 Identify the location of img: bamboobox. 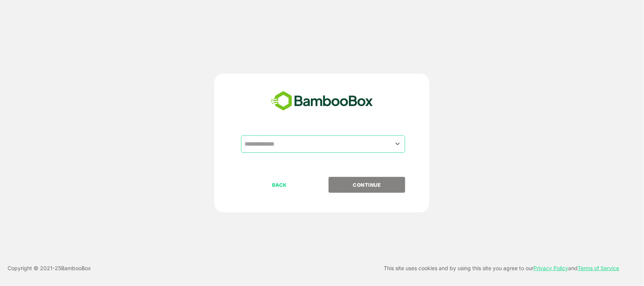
(322, 101).